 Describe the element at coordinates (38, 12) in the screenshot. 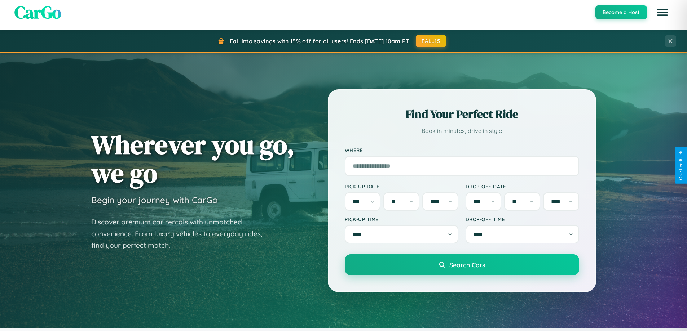

I see `span: CarGo` at that location.